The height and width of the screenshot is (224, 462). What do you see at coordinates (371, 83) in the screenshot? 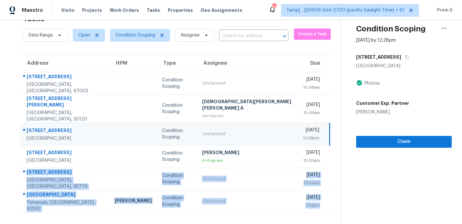
I see `div: Photos` at bounding box center [371, 83].